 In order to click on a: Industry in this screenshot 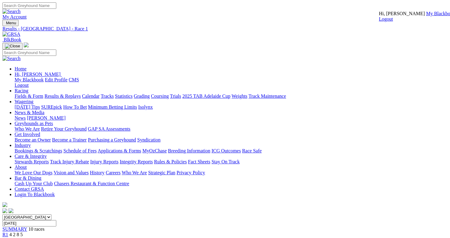, I will do `click(22, 145)`.